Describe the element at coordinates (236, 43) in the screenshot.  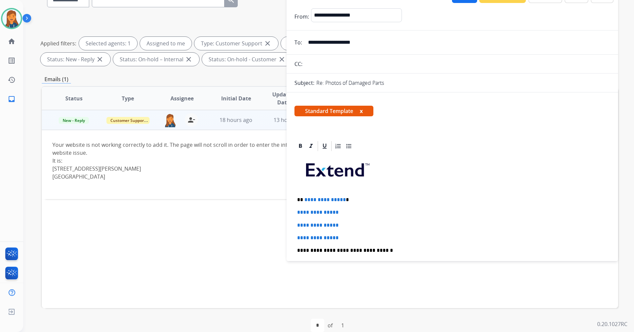
I see `div: Type: Customer Support` at that location.